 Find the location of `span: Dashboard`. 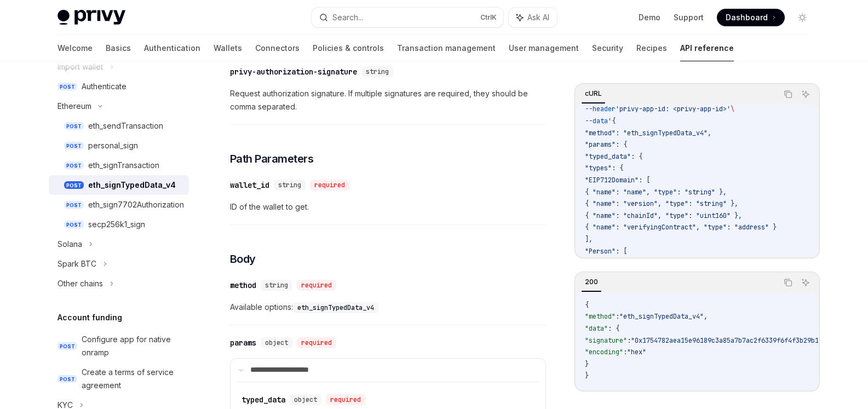

span: Dashboard is located at coordinates (746, 18).